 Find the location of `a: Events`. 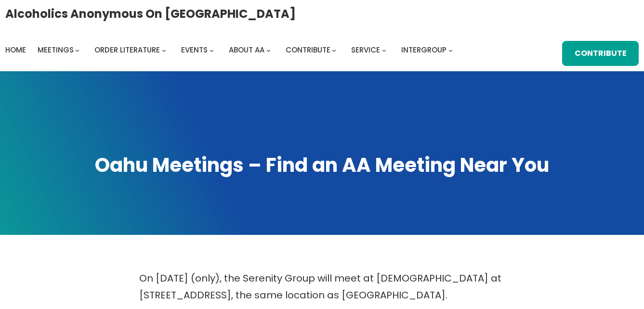

a: Events is located at coordinates (194, 50).